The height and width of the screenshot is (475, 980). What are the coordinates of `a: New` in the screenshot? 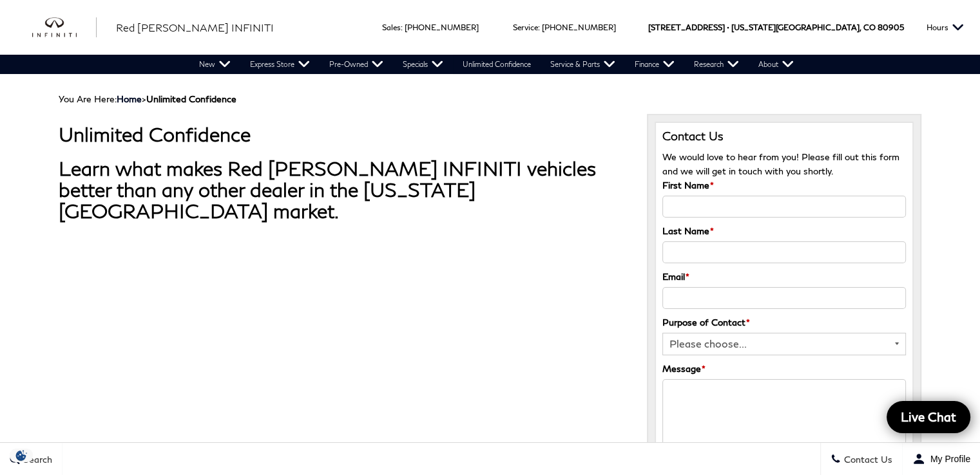 It's located at (215, 64).